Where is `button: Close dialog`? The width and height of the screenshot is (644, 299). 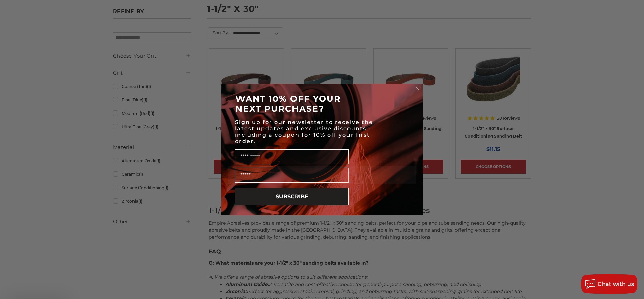
button: Close dialog is located at coordinates (418, 89).